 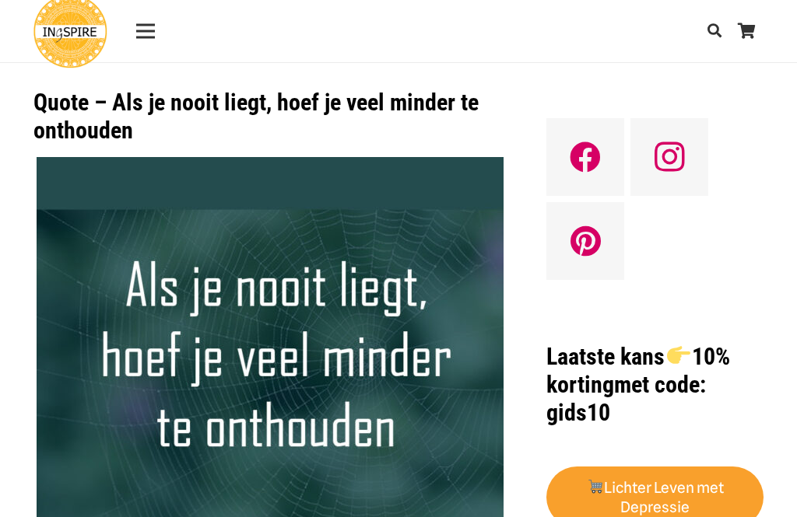 I want to click on a: Instagram, so click(x=669, y=157).